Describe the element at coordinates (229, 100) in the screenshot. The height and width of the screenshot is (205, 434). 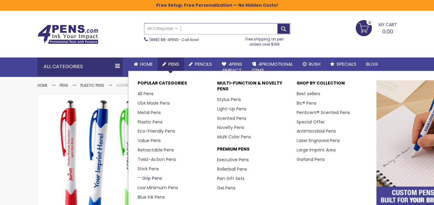
I see `a: Stylus Pens` at that location.